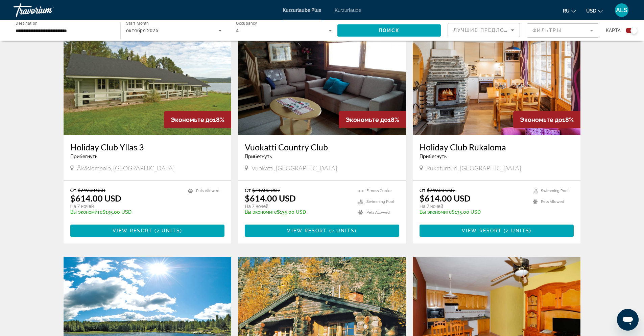 Image resolution: width=644 pixels, height=336 pixels. What do you see at coordinates (148, 81) in the screenshot?
I see `img: 4141E01X.jpg` at bounding box center [148, 81].